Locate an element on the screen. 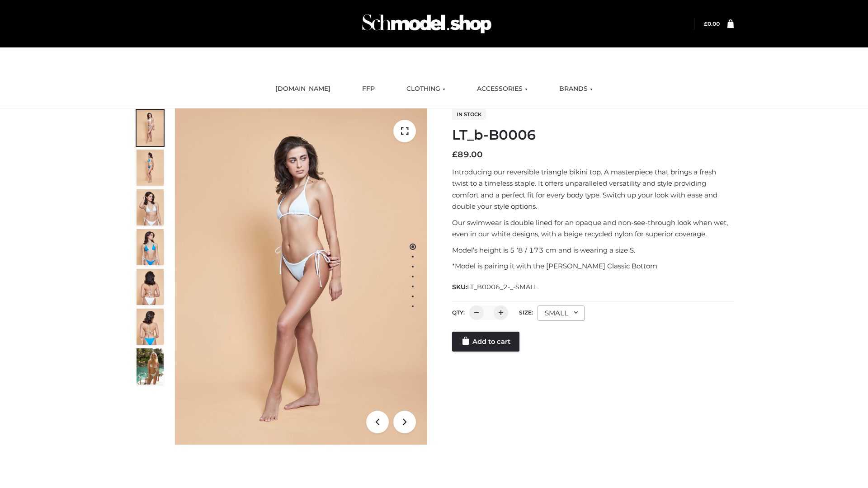 The image size is (868, 488). bdi: 89.00 is located at coordinates (468, 155).